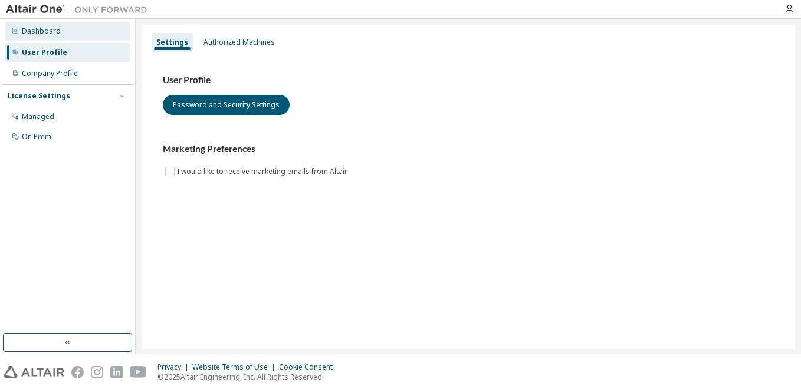 The width and height of the screenshot is (801, 389). I want to click on div: Privacy, so click(175, 367).